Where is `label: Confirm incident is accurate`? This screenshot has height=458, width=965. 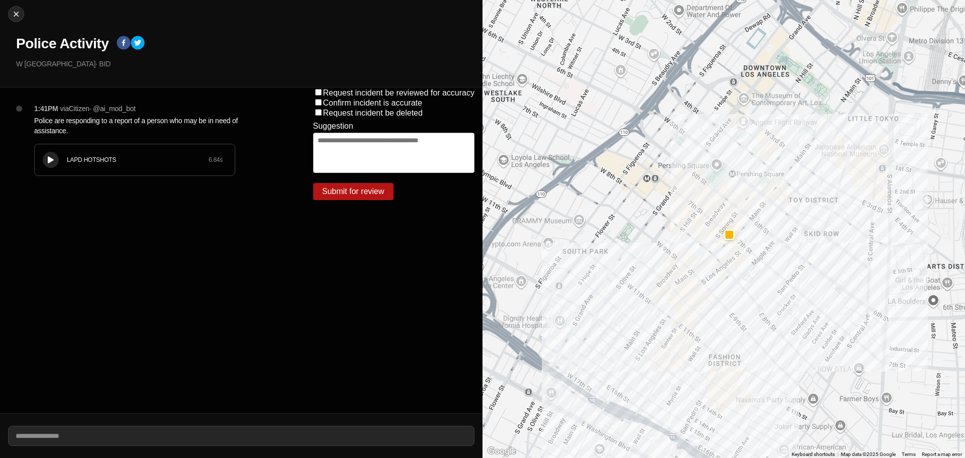 label: Confirm incident is accurate is located at coordinates (372, 103).